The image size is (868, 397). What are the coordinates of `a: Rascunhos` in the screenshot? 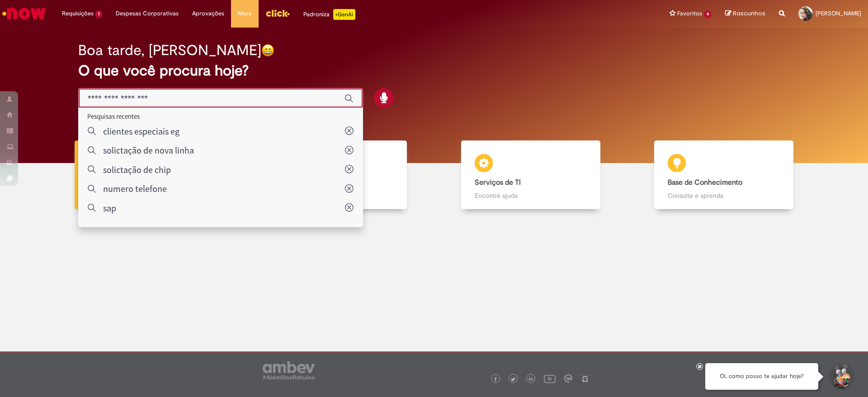 It's located at (745, 13).